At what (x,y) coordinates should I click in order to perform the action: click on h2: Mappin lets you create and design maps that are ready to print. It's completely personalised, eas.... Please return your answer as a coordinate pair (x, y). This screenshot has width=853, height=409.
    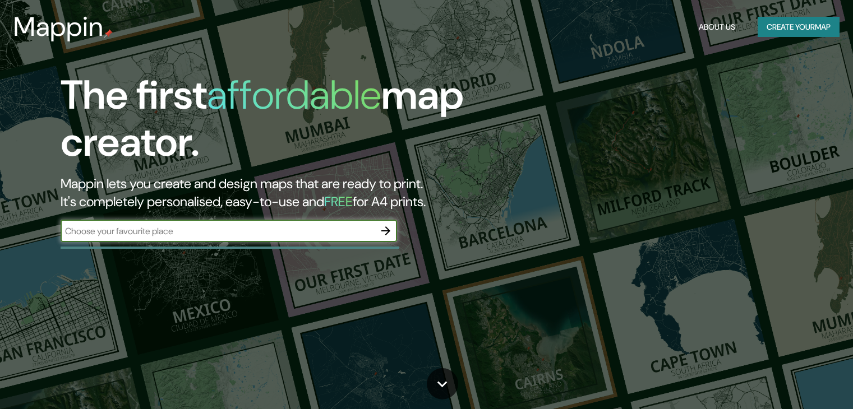
    Looking at the image, I should click on (274, 193).